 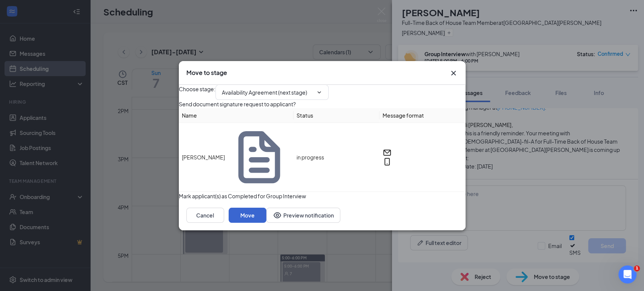 What do you see at coordinates (423, 116) in the screenshot?
I see `th: Message format` at bounding box center [423, 116].